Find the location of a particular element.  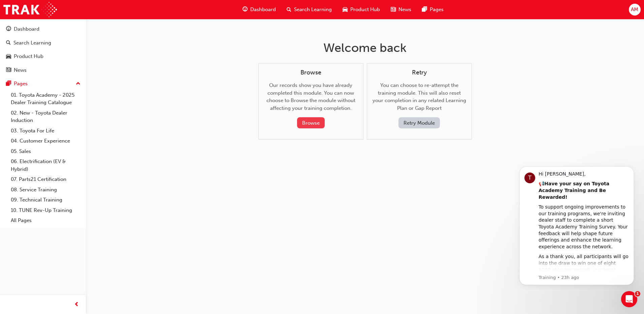

div: message notification from Training, 23h ago. Hi Anthony, 📢 Have your say on Toyota Academy Traini... is located at coordinates (67, 66).